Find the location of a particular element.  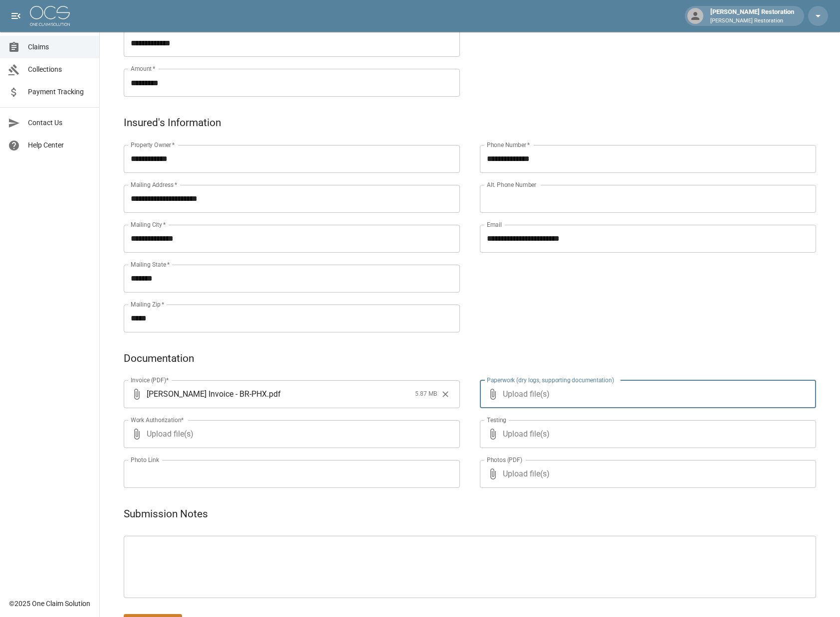

span: . pdf is located at coordinates (274, 394).